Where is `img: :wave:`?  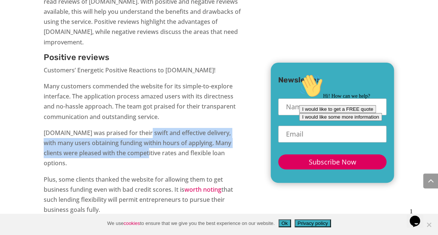 img: :wave: is located at coordinates (15, 15).